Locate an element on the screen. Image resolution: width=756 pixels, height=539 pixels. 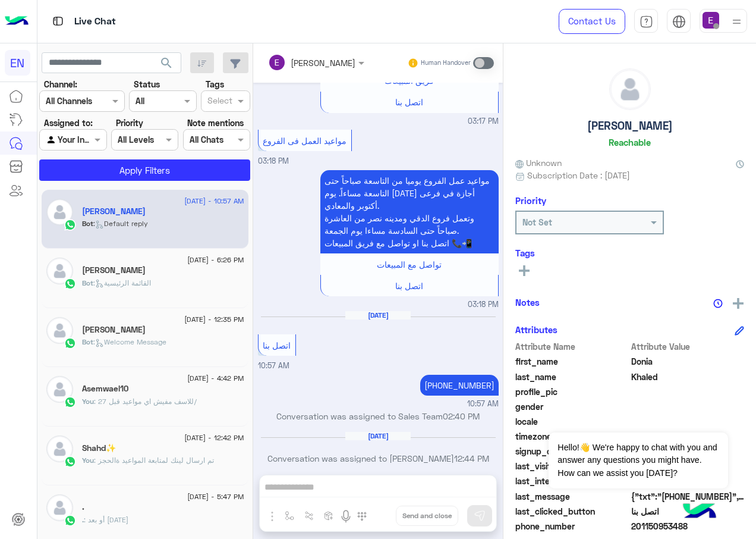
span: تواصل مع المبيعات is located at coordinates (409, 264).